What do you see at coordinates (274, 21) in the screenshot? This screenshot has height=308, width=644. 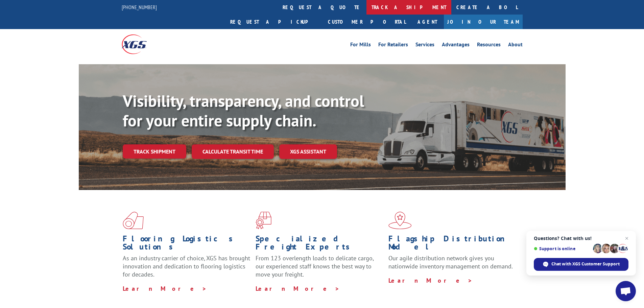 I see `a: Request a pickup` at bounding box center [274, 21].